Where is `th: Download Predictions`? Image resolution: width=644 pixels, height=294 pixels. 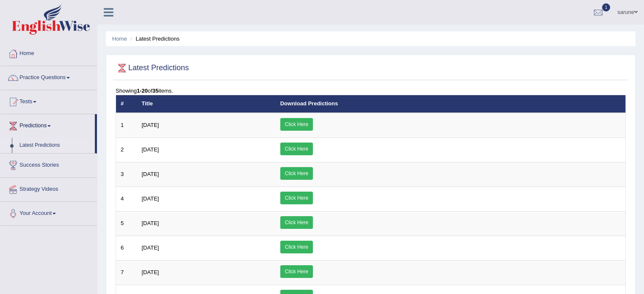 th: Download Predictions is located at coordinates (450, 104).